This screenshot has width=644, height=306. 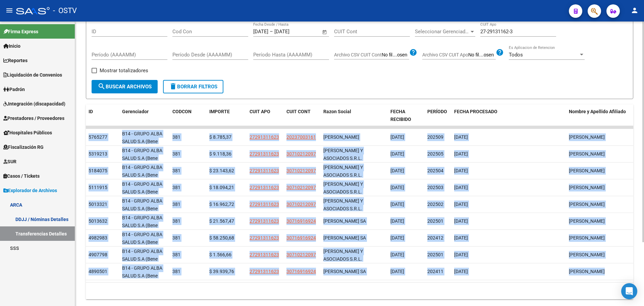 I want to click on mat-icon: person, so click(x=635, y=10).